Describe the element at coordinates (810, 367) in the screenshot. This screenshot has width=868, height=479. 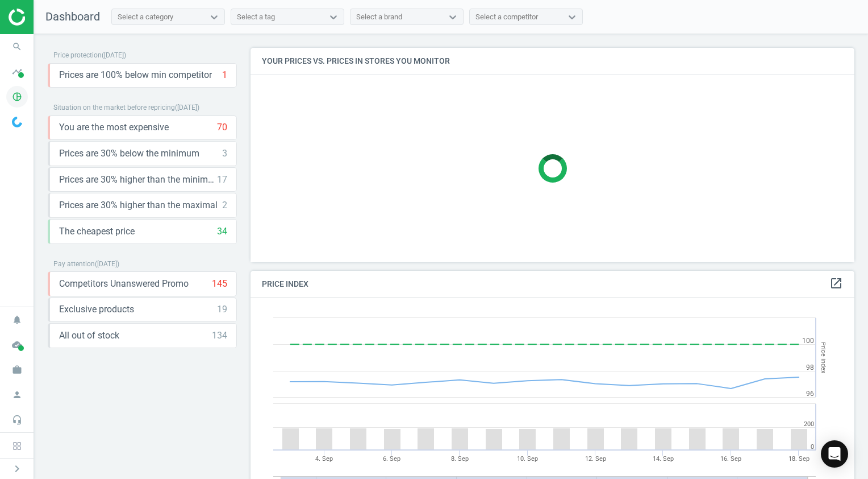
I see `text: 98` at that location.